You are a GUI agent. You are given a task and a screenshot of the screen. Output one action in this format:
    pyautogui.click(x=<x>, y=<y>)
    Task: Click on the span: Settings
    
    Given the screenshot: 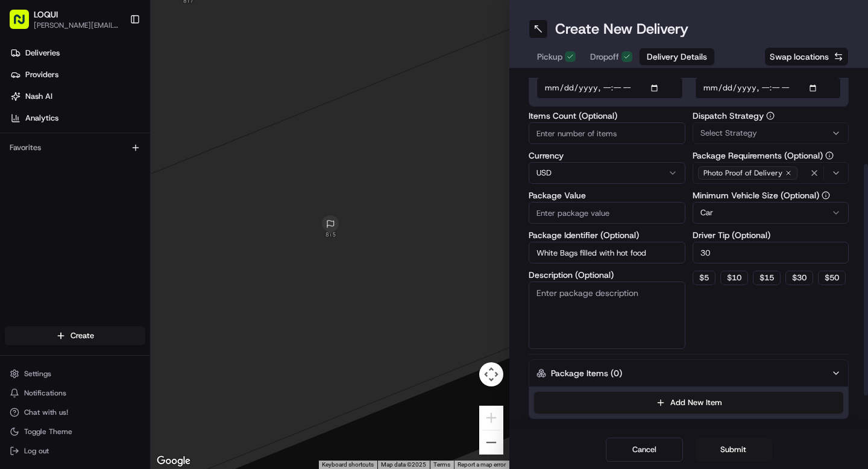 What is the action you would take?
    pyautogui.click(x=38, y=374)
    